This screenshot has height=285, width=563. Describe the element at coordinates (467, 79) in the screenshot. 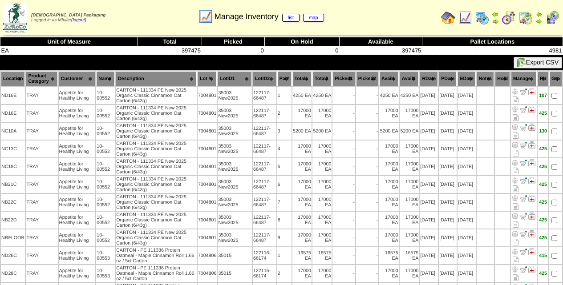

I see `th: EDate` at that location.